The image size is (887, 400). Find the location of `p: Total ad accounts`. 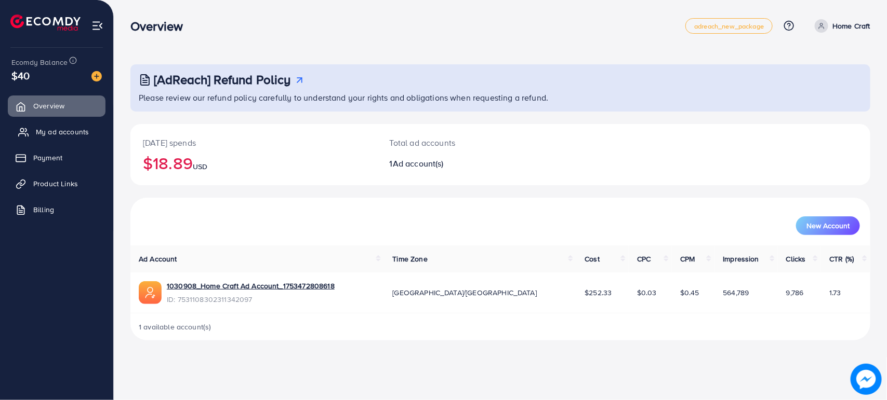

p: Total ad accounts is located at coordinates (470, 143).